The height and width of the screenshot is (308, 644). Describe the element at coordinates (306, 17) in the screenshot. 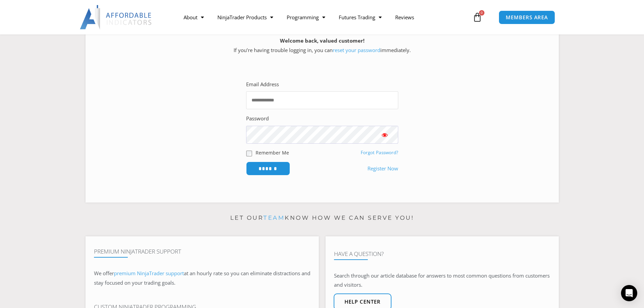

I see `a: Programming` at that location.